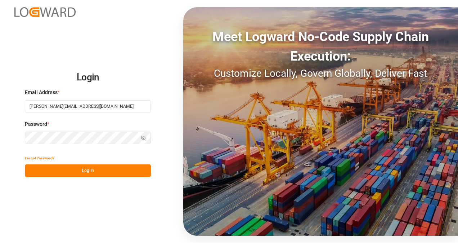 The width and height of the screenshot is (458, 243). Describe the element at coordinates (36, 124) in the screenshot. I see `span: Password` at that location.